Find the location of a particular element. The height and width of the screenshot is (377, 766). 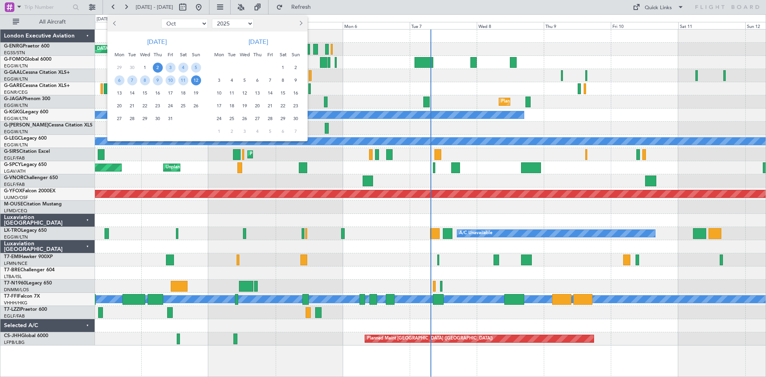

div: 18-10-2025 is located at coordinates (183, 93).